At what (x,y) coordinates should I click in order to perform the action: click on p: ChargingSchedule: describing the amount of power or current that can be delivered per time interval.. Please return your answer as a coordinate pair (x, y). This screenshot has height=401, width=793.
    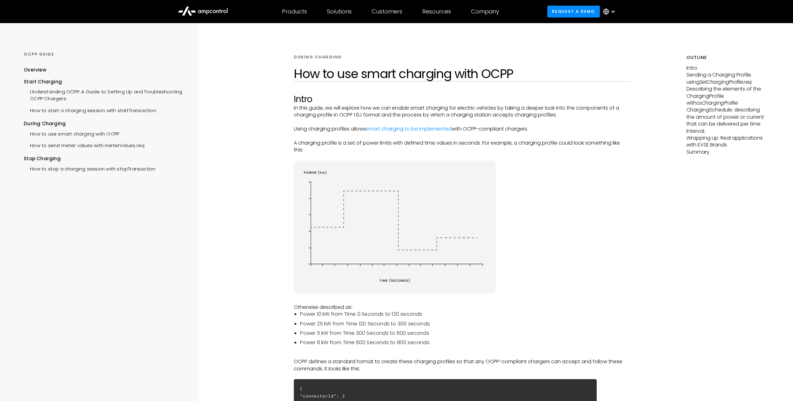
    Looking at the image, I should click on (728, 121).